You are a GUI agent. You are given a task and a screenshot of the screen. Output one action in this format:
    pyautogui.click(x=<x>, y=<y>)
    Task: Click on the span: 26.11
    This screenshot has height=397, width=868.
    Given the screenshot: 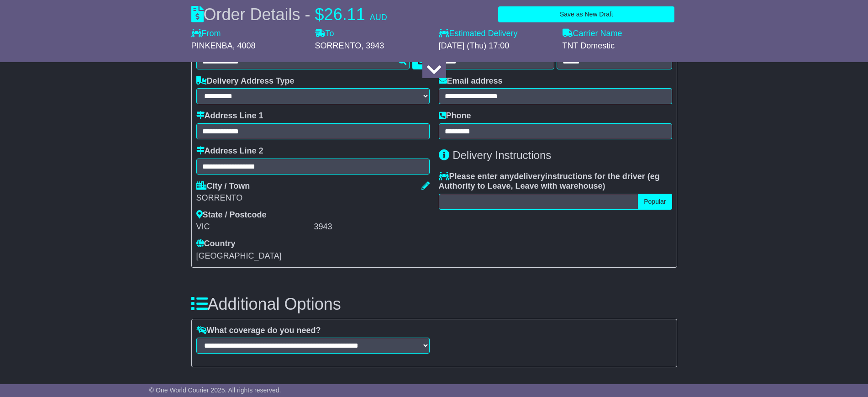 What is the action you would take?
    pyautogui.click(x=345, y=14)
    